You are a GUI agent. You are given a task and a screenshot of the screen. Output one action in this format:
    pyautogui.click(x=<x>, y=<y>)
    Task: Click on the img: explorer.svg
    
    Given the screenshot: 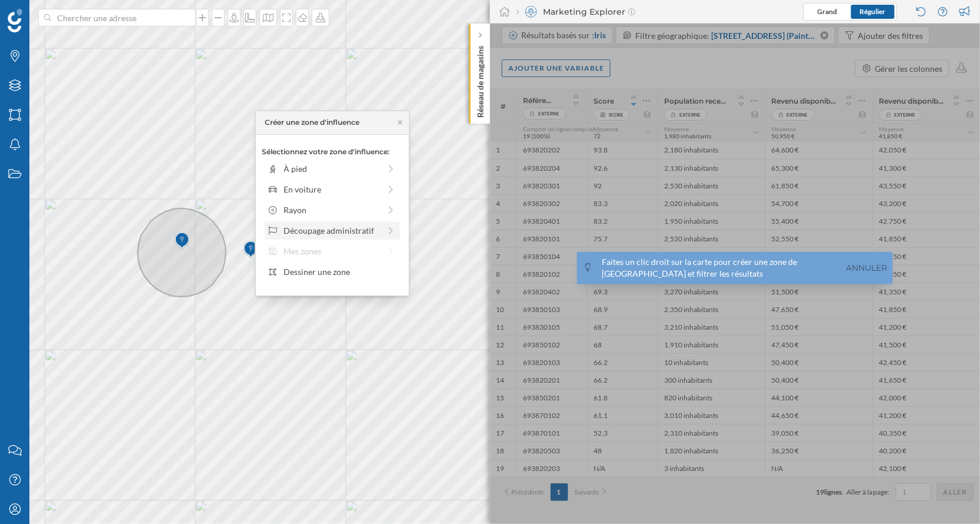 What is the action you would take?
    pyautogui.click(x=532, y=12)
    